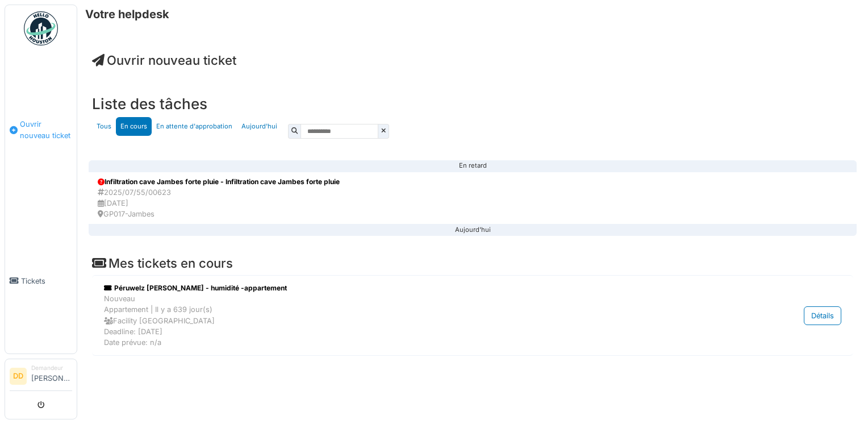  What do you see at coordinates (52, 368) in the screenshot?
I see `div: Demandeur` at bounding box center [52, 368].